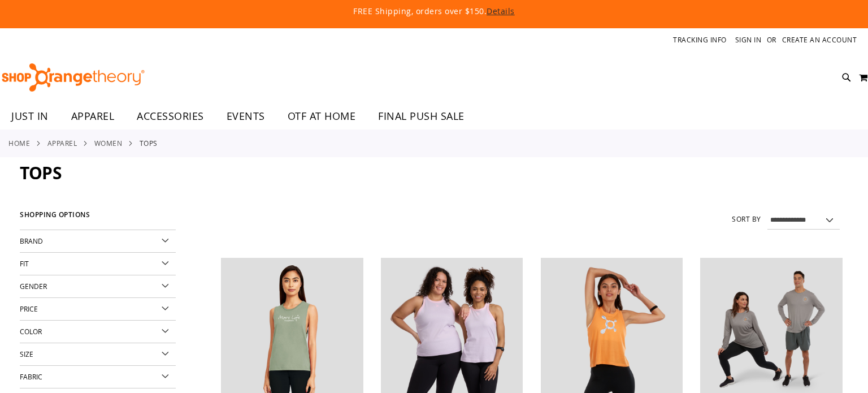  What do you see at coordinates (98, 264) in the screenshot?
I see `div: Fit` at bounding box center [98, 264].